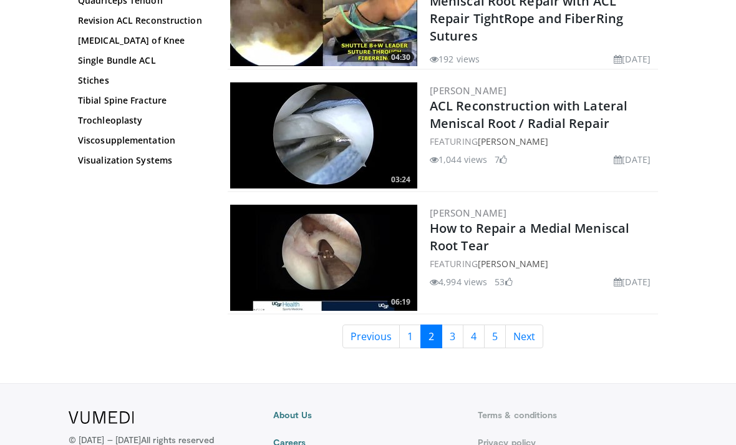  I want to click on li: 4,994 views, so click(459, 281).